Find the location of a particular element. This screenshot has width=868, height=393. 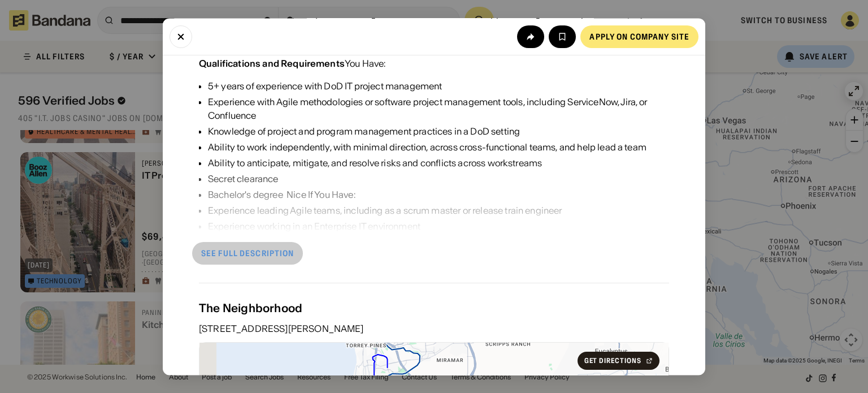

div: Experience with Agile methodologies or software project management tools, including ServiceNow, J... is located at coordinates (439, 108).